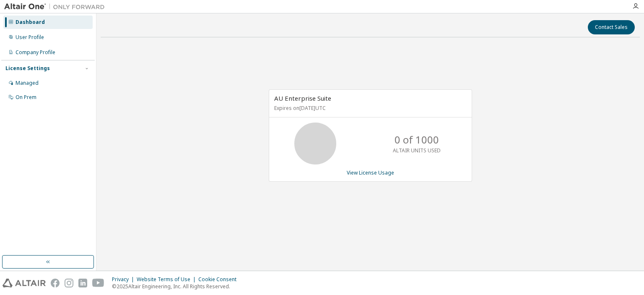  I want to click on div: Managed, so click(27, 83).